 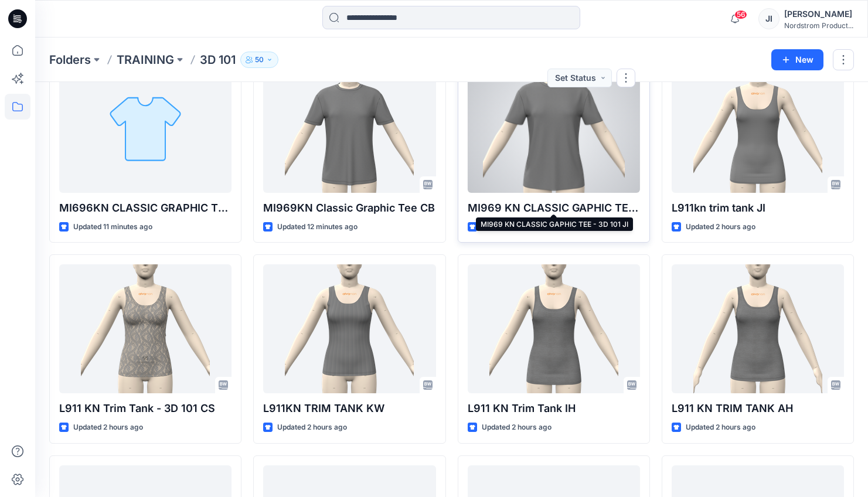 I want to click on p: 3D 101, so click(x=218, y=60).